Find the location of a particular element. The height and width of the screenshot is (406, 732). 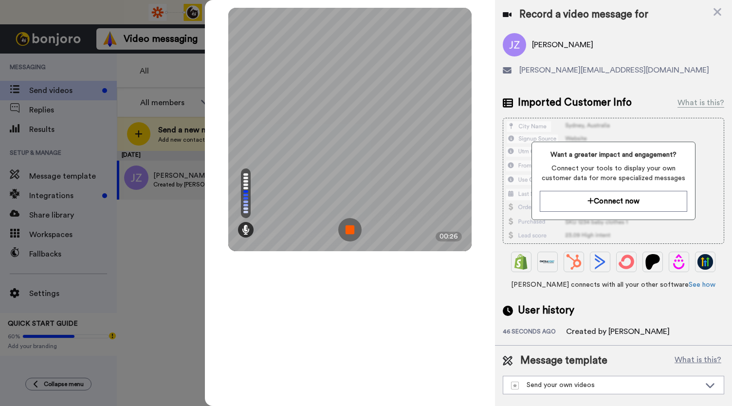

div: Send your own videos is located at coordinates (606, 385).